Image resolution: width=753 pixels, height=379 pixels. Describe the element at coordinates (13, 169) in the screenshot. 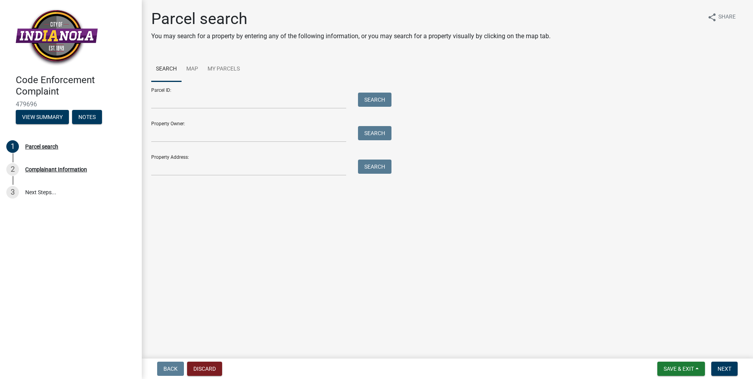

I see `div: 2` at that location.